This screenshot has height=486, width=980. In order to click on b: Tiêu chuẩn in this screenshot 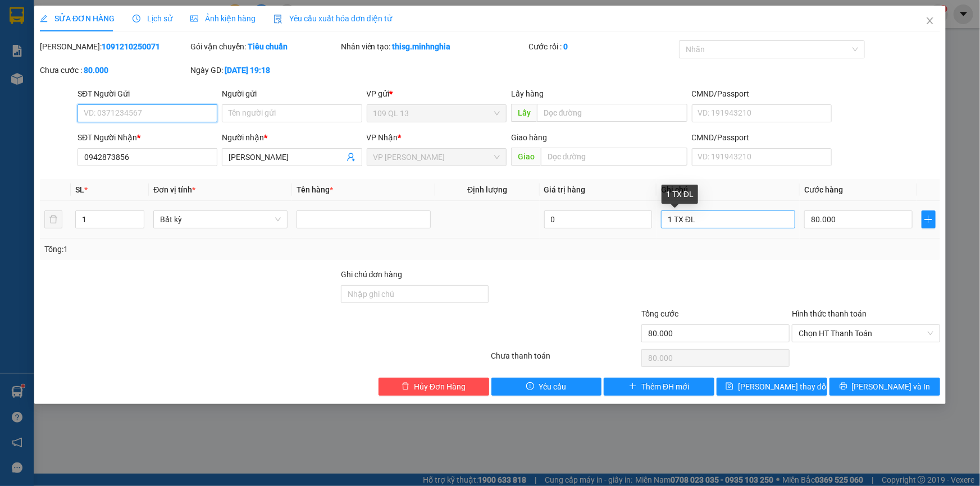, I will do `click(267, 47)`.